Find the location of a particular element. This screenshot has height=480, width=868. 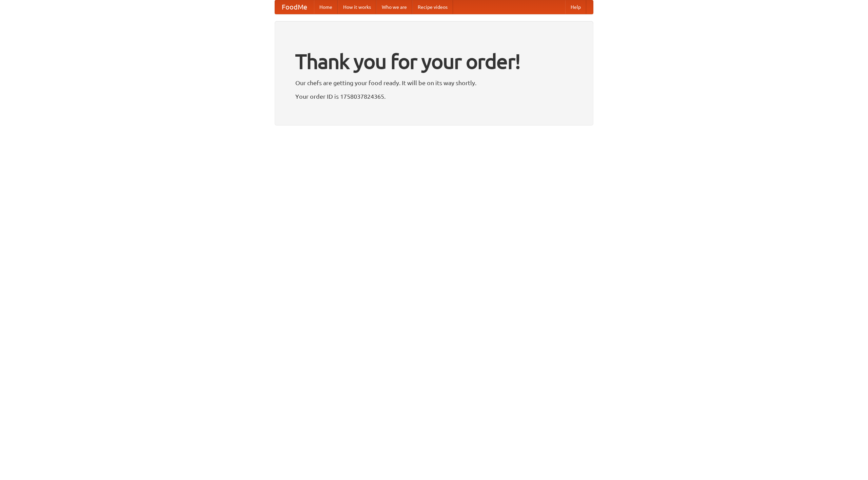

a: Recipe videos is located at coordinates (433, 7).